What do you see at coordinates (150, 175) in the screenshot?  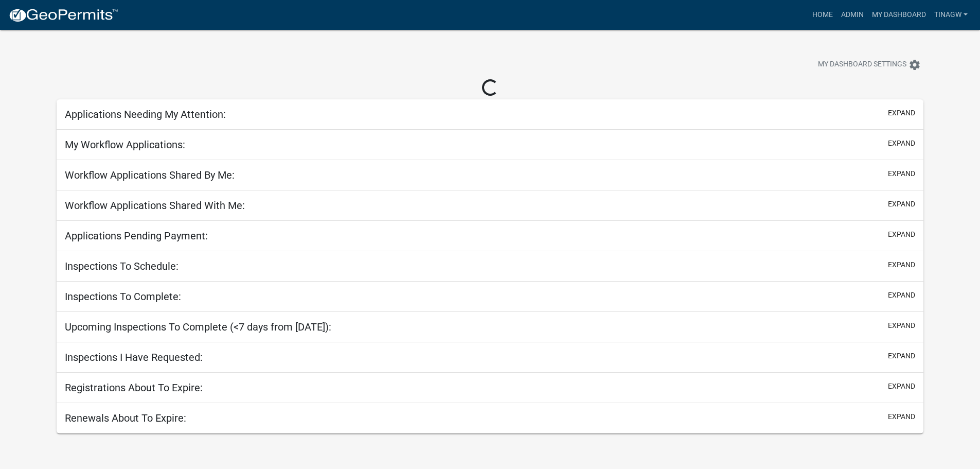 I see `h5: Workflow Applications Shared By Me:` at bounding box center [150, 175].